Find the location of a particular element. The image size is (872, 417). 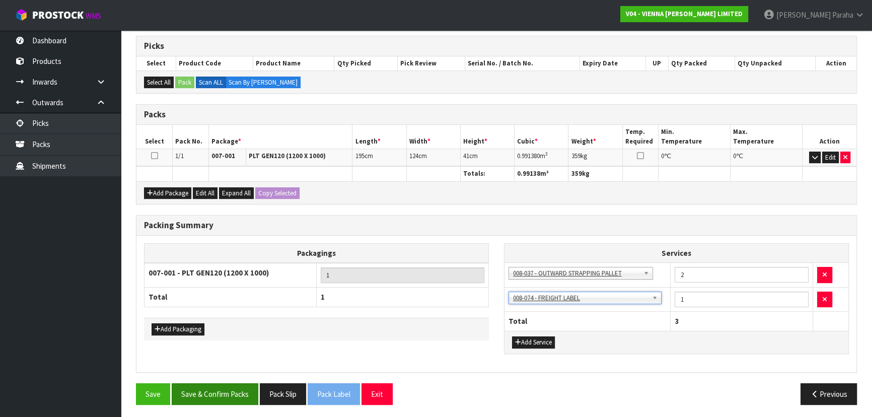

th: m³ is located at coordinates (541, 174).